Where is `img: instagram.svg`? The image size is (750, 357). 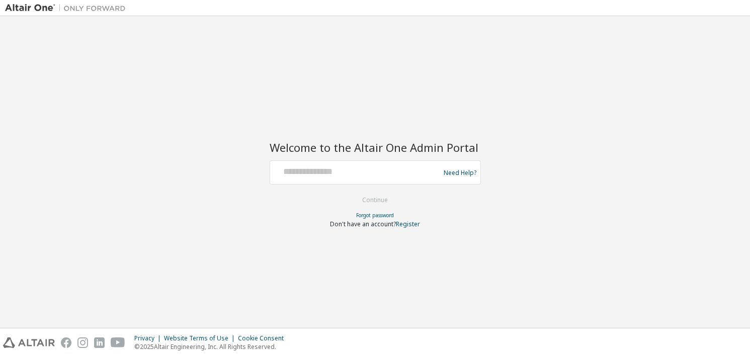 img: instagram.svg is located at coordinates (82, 342).